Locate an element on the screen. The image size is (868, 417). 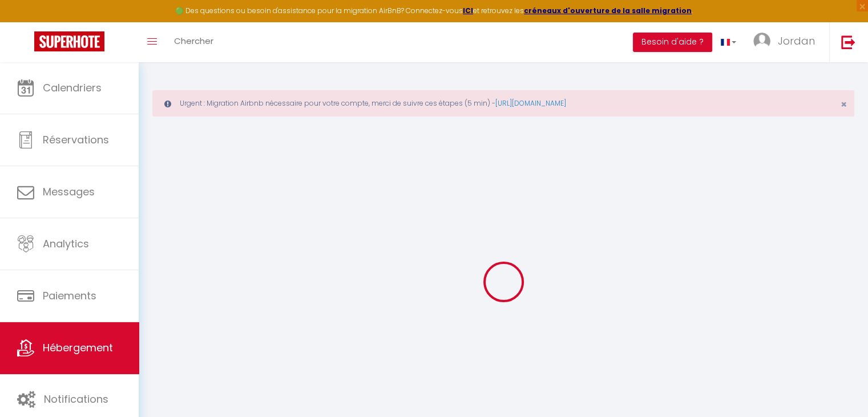
a: Chercher is located at coordinates (193, 42).